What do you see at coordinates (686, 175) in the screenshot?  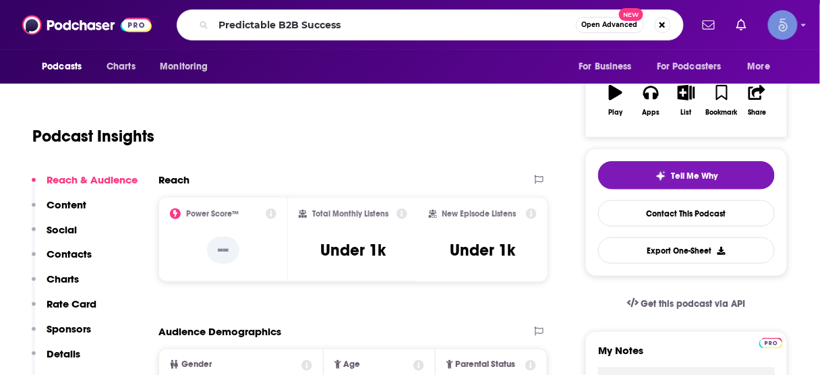 I see `button: tell me why sparkleTell Me Why` at bounding box center [686, 175].